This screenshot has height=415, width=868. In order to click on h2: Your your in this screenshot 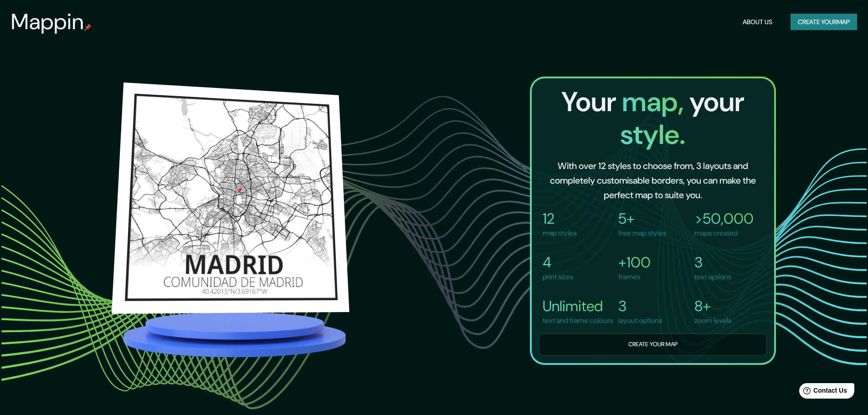, I will do `click(652, 119)`.